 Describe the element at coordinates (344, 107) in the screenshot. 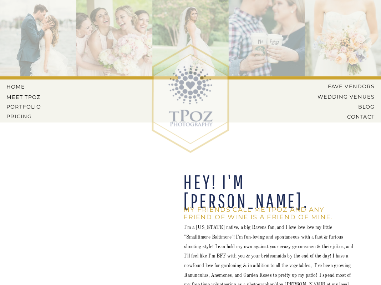

I see `nav: BLOG` at that location.